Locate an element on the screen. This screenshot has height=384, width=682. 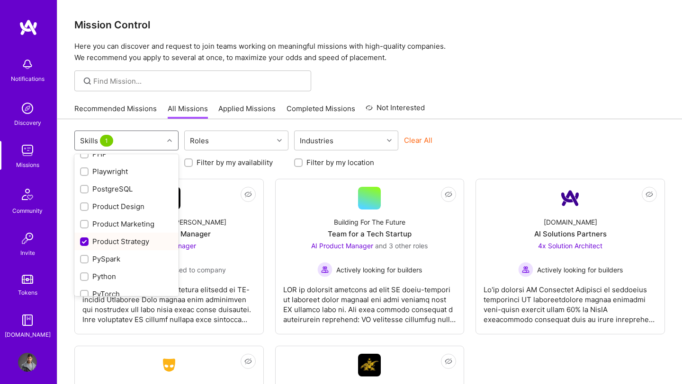
div: Tokens is located at coordinates (27, 293).